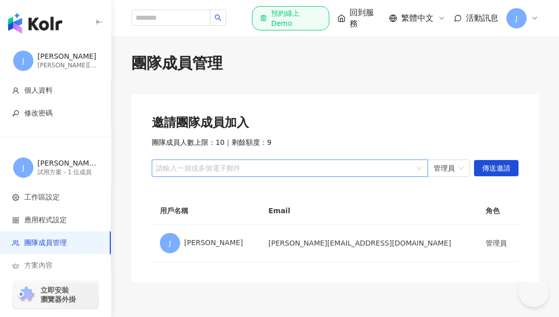 The image size is (559, 317). I want to click on span: 繁體中文, so click(418, 18).